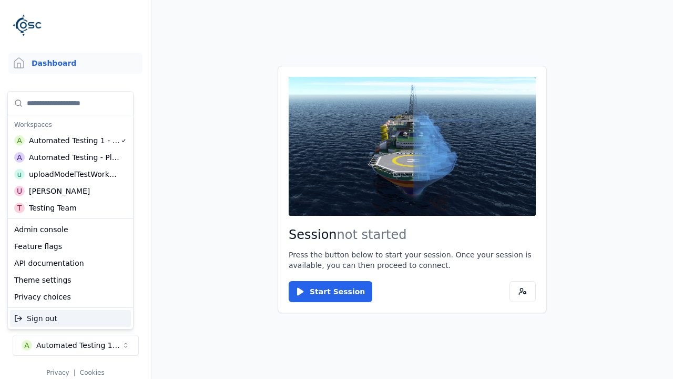 The height and width of the screenshot is (379, 673). I want to click on div: T, so click(19, 208).